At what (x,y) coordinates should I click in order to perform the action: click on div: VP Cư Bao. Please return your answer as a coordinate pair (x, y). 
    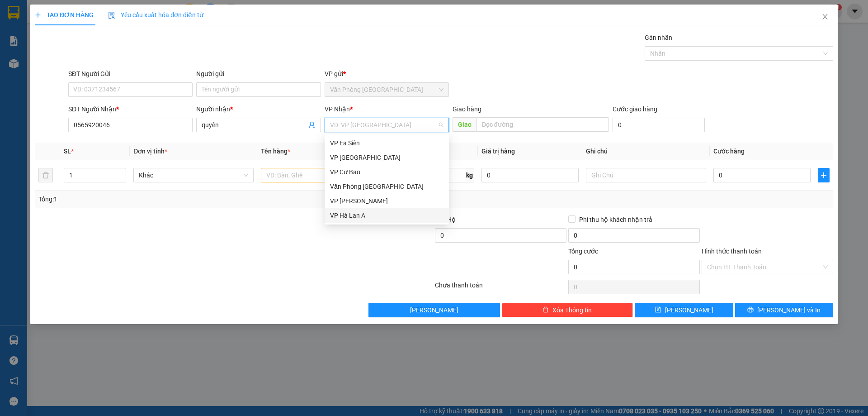
    Looking at the image, I should click on (386, 172).